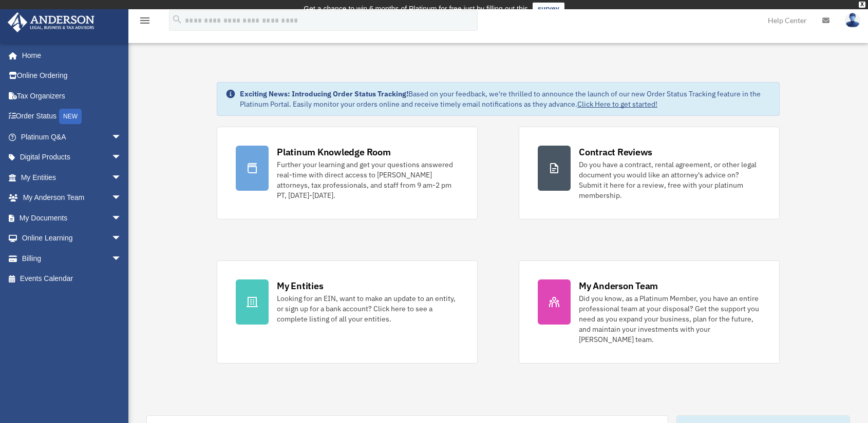  Describe the element at coordinates (669, 180) in the screenshot. I see `div: Do you have a contract, rental agreement, or other legal document you would like an attorney's ad...` at that location.